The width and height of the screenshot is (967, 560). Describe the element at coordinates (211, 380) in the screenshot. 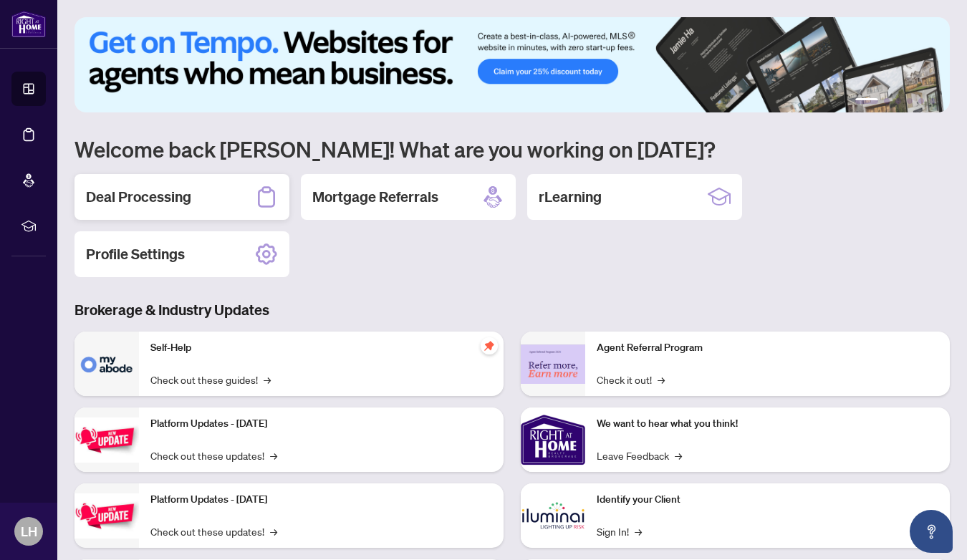

I see `a: Check out these guides!→` at that location.